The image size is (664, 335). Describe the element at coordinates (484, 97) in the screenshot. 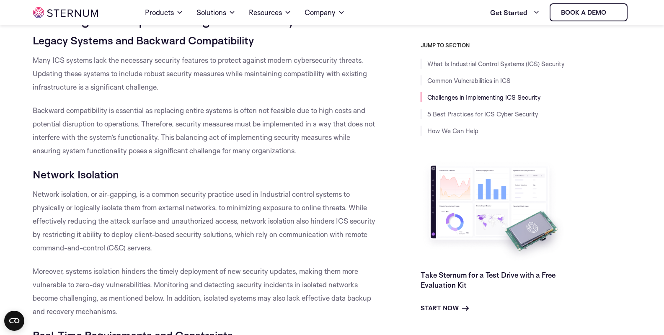

I see `a: Challenges in Implementing ICS Security` at that location.